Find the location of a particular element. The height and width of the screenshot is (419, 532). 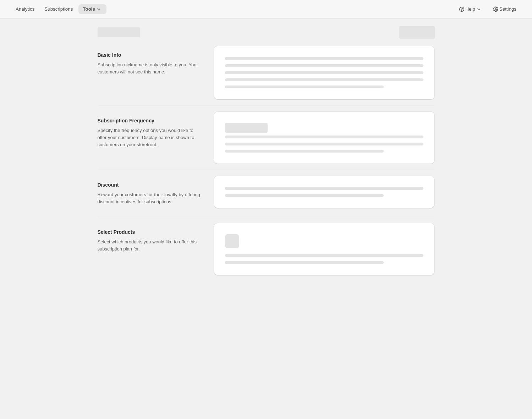

h2: Select Products is located at coordinates (150, 232).